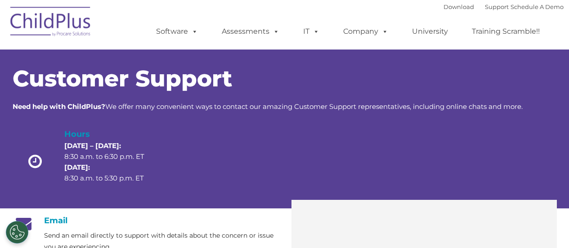 Image resolution: width=569 pixels, height=248 pixels. What do you see at coordinates (496, 7) in the screenshot?
I see `a: Support` at bounding box center [496, 7].